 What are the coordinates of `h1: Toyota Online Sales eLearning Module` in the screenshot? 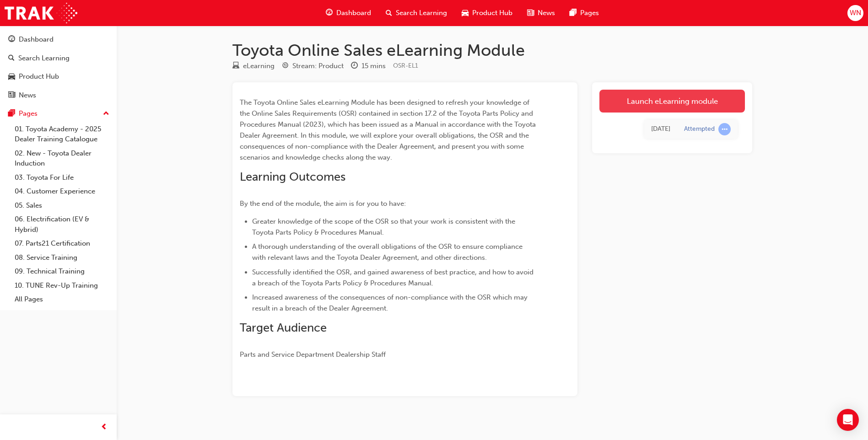 It's located at (492, 50).